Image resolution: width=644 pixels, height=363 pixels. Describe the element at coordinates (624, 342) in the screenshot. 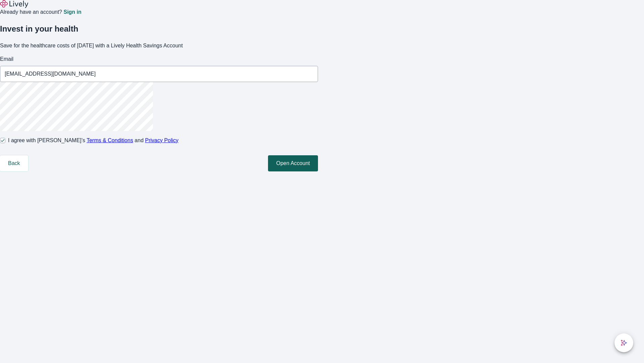

I see `svg: Lively AI Assistant` at that location.